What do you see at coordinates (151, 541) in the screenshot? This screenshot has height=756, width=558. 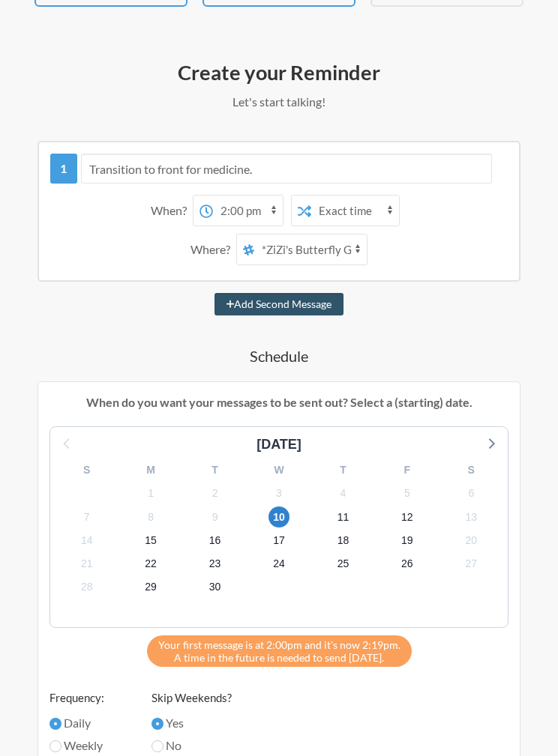 I see `span: Wednesday, October 15, 2025` at bounding box center [151, 541].